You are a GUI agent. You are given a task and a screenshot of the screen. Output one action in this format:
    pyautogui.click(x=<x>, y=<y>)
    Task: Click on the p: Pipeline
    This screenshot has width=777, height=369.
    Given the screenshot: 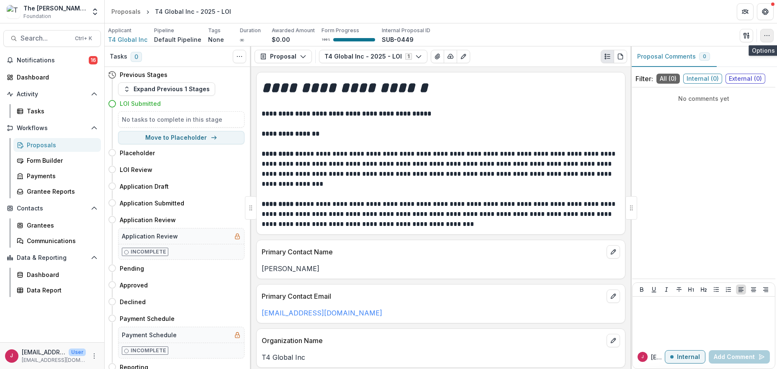 What is the action you would take?
    pyautogui.click(x=164, y=31)
    